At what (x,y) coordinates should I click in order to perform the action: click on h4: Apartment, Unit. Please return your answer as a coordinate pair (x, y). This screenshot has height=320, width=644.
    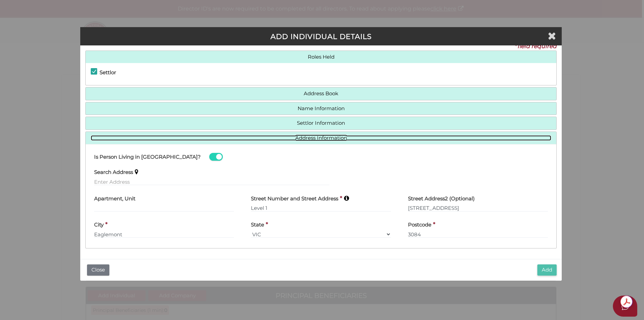
    Looking at the image, I should click on (115, 198).